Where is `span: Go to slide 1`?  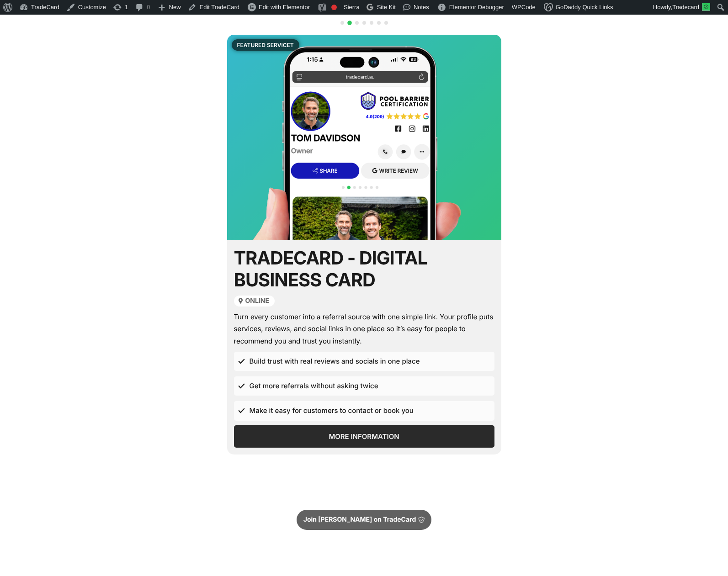 span: Go to slide 1 is located at coordinates (342, 23).